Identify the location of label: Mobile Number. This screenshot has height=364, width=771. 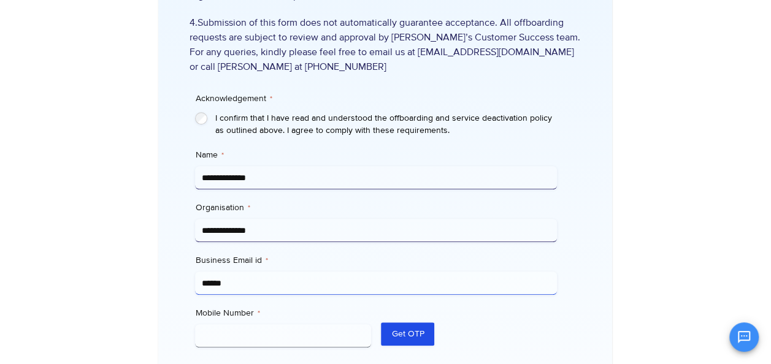
(283, 313).